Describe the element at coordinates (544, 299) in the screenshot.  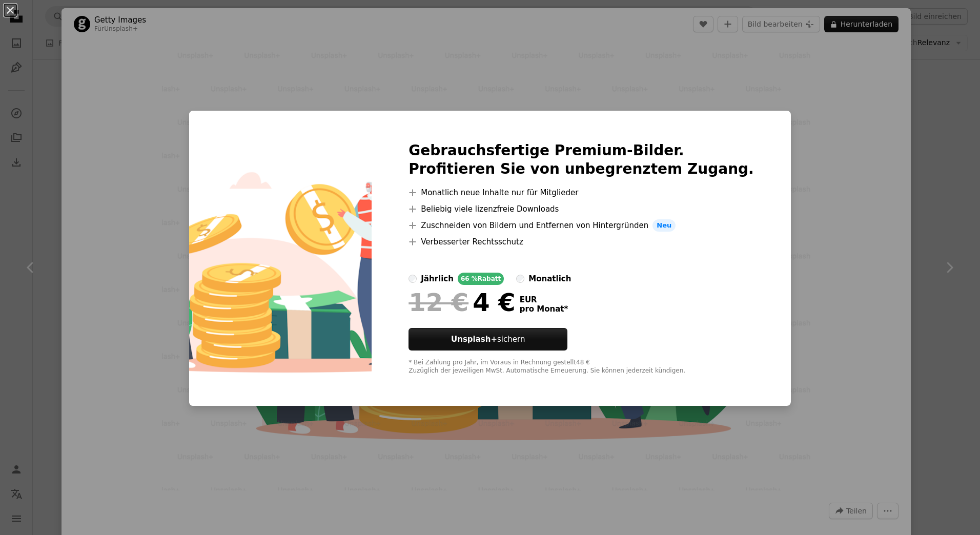
I see `span: EUR` at that location.